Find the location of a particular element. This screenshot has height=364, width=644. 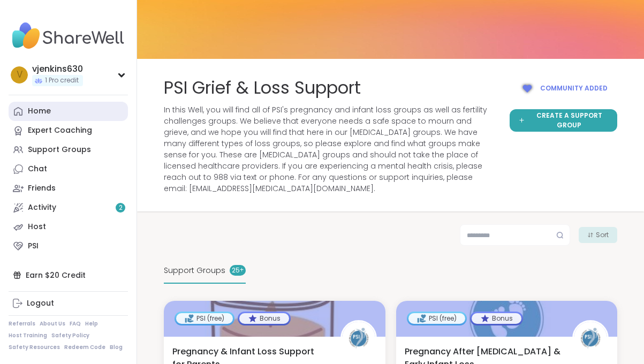

a: Support Groups is located at coordinates (68, 150).